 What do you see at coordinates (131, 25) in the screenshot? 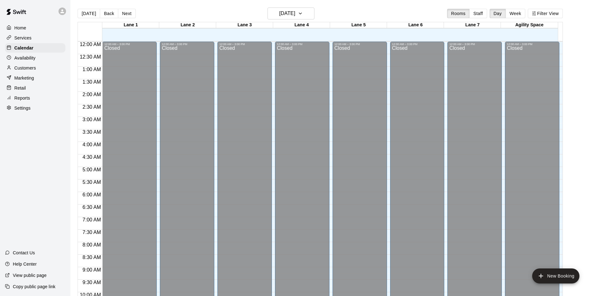
I see `div: Lane 1` at bounding box center [131, 25].